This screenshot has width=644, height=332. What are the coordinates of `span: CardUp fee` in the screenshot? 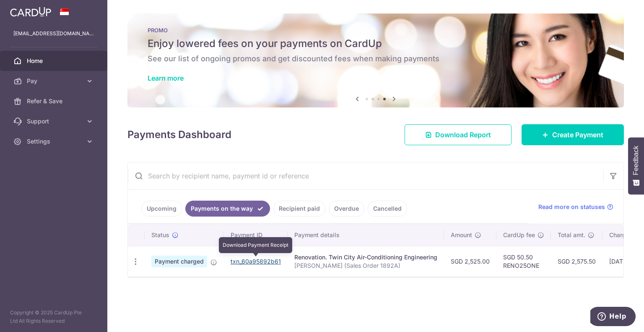 It's located at (519, 235).